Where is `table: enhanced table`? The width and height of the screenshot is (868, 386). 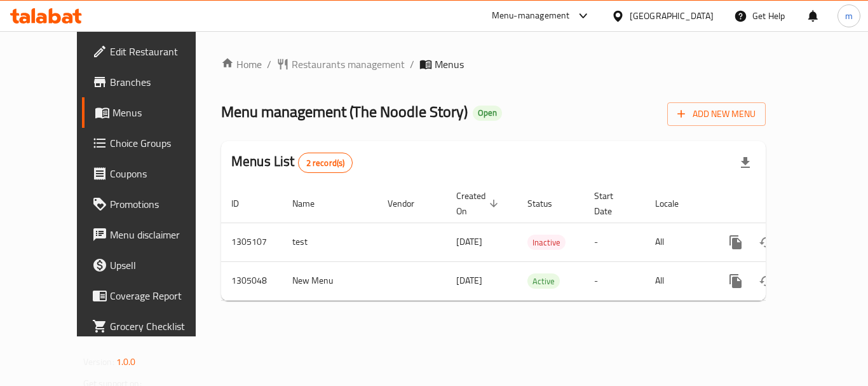 table: enhanced table is located at coordinates (536, 242).